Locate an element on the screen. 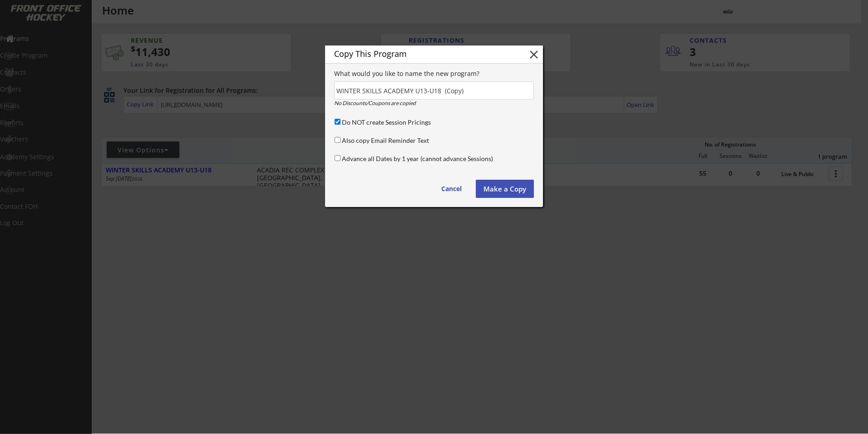  button: Make a Copy is located at coordinates (505, 189).